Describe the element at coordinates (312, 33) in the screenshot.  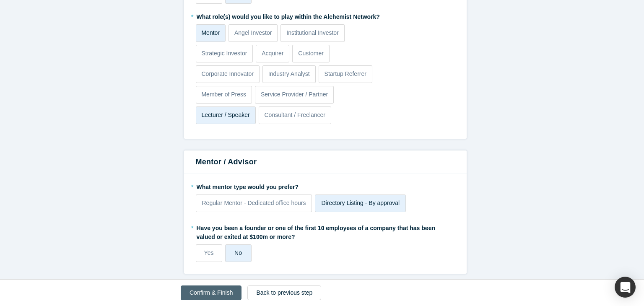
I see `p: Institutional Investor` at that location.